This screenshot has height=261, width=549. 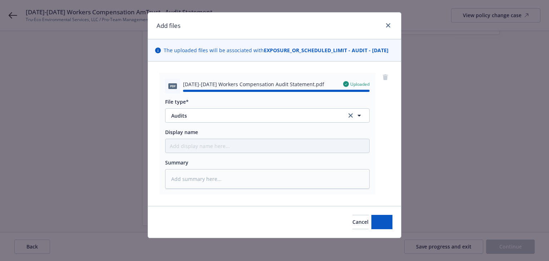 I want to click on span: Audits, so click(x=254, y=115).